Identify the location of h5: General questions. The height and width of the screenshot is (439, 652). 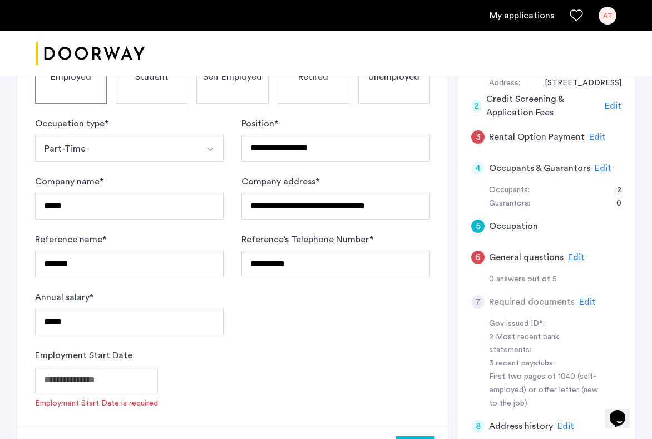
(527, 257).